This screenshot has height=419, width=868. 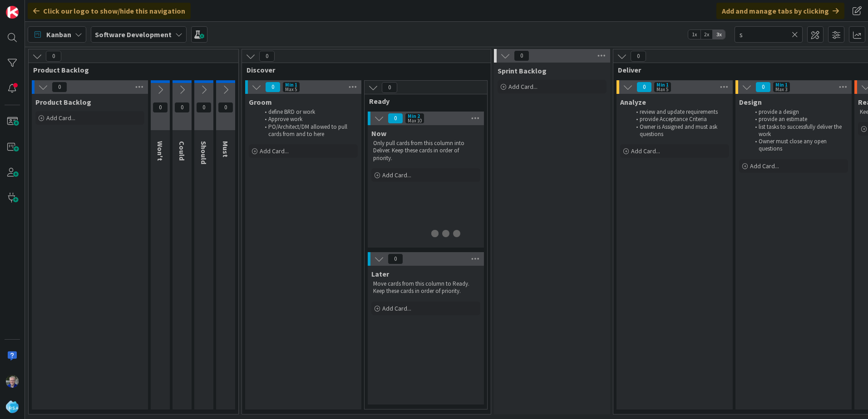 What do you see at coordinates (58, 34) in the screenshot?
I see `span: Kanban` at bounding box center [58, 34].